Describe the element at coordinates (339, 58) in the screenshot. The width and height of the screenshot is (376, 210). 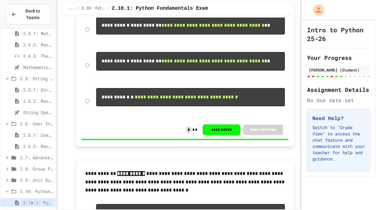
I see `h2: Your Progress` at that location.